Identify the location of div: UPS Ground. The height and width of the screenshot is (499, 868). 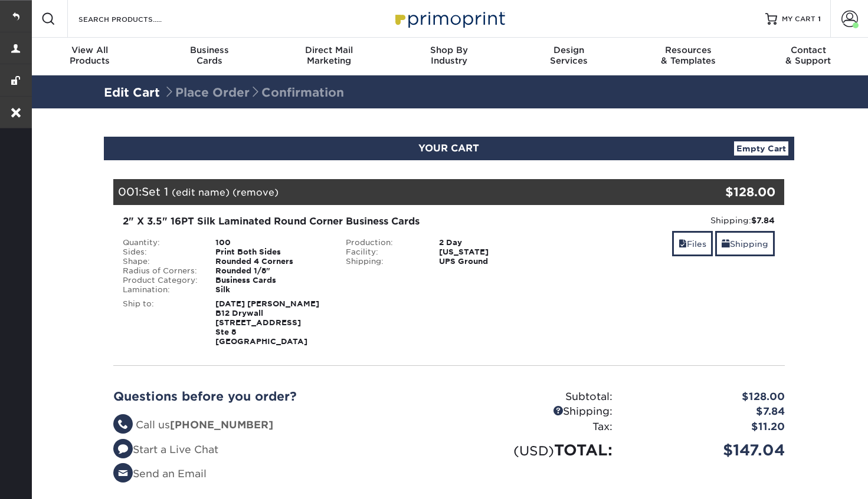
(495, 262).